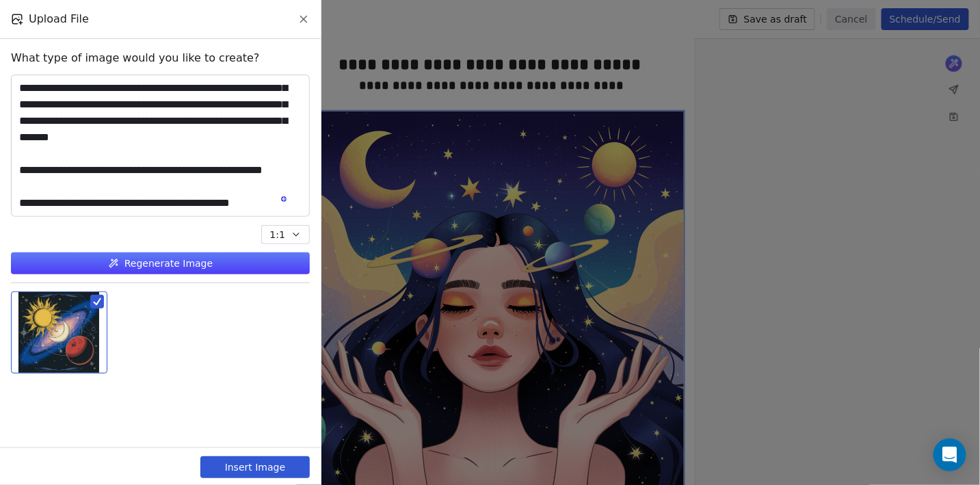 This screenshot has width=980, height=485. I want to click on button: Regenerate Image, so click(160, 264).